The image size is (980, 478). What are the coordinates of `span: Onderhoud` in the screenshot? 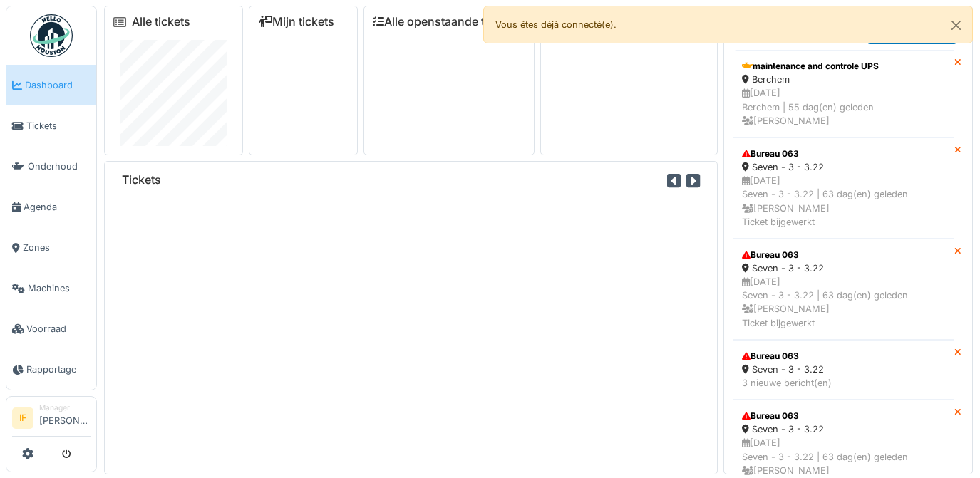 It's located at (59, 166).